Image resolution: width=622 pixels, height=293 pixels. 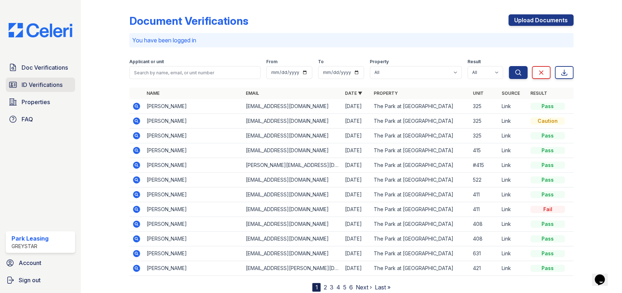 I want to click on div: Park Leasing, so click(x=30, y=239).